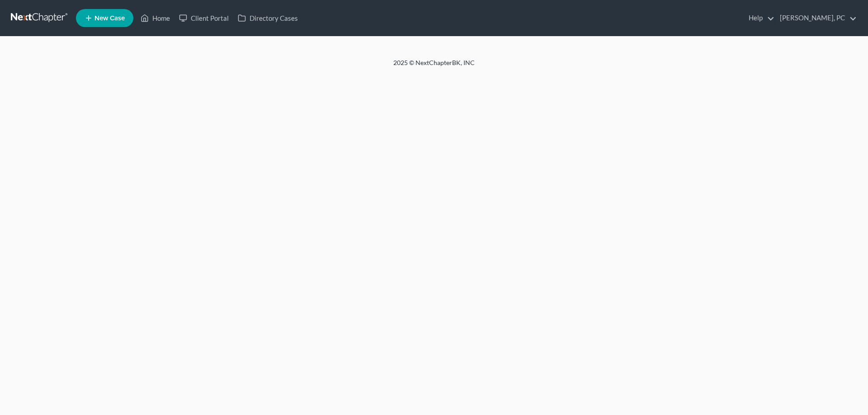  What do you see at coordinates (267, 18) in the screenshot?
I see `a: Directory Cases` at bounding box center [267, 18].